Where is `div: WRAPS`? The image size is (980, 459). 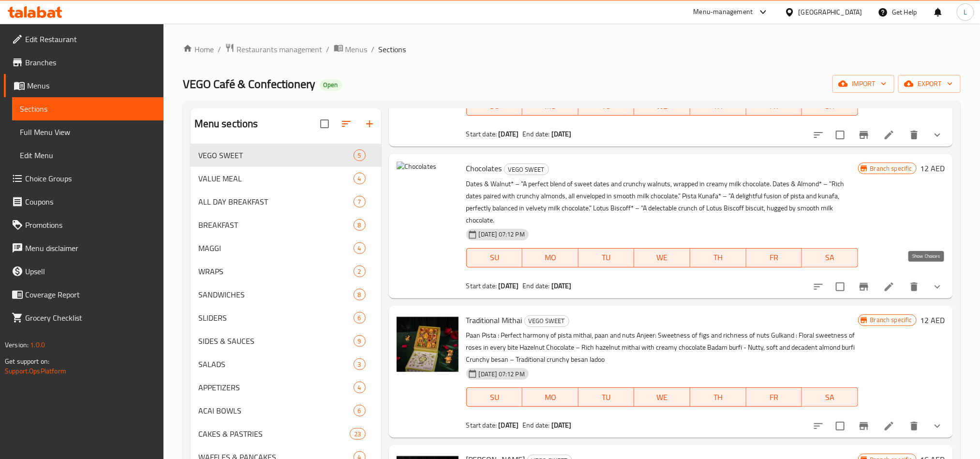 div: WRAPS is located at coordinates (276, 271).